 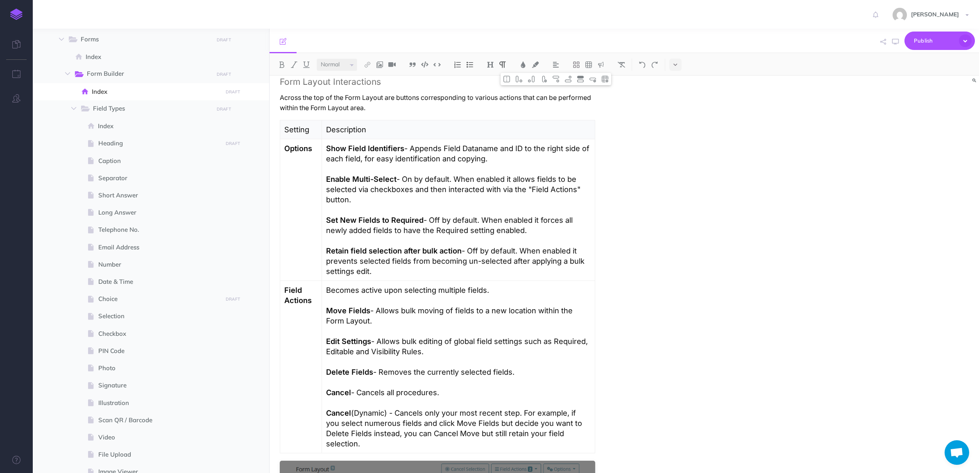 I want to click on img: Add video button, so click(x=392, y=65).